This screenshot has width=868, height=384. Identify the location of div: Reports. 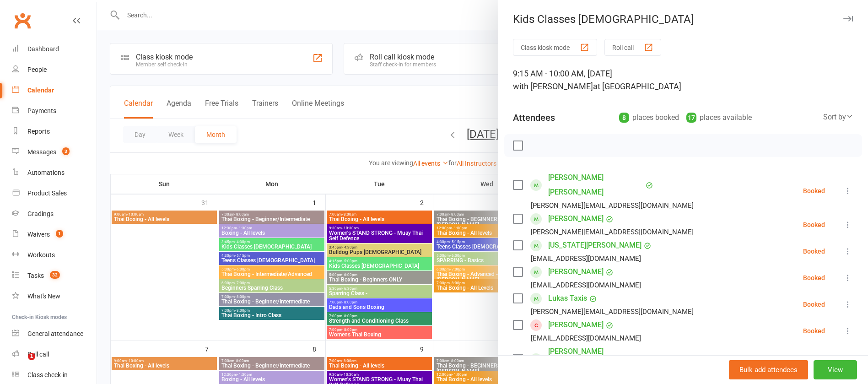
(39, 131).